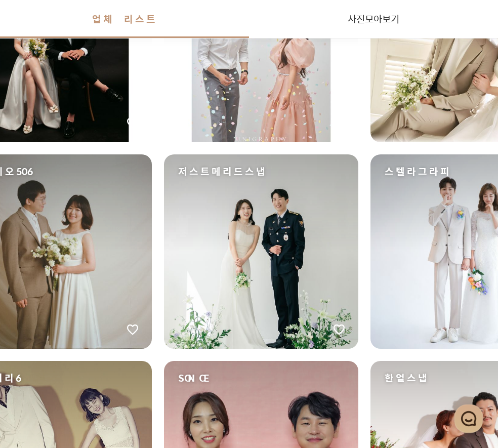  I want to click on span: 설정, so click(163, 340).